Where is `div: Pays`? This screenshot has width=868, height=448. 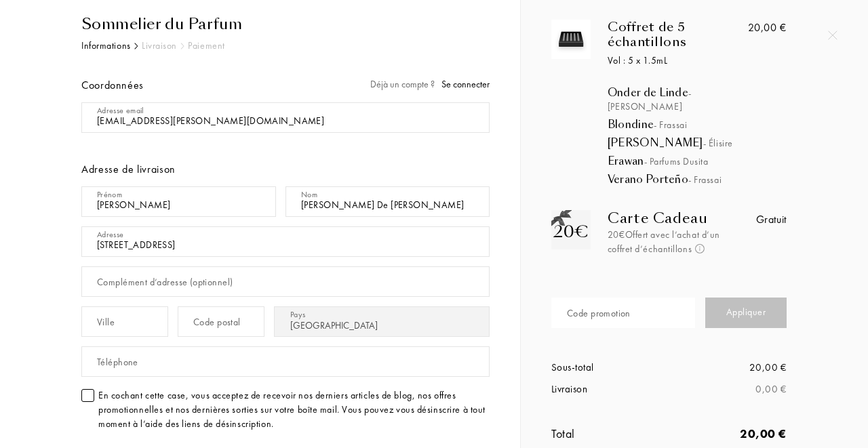 div: Pays is located at coordinates (297, 315).